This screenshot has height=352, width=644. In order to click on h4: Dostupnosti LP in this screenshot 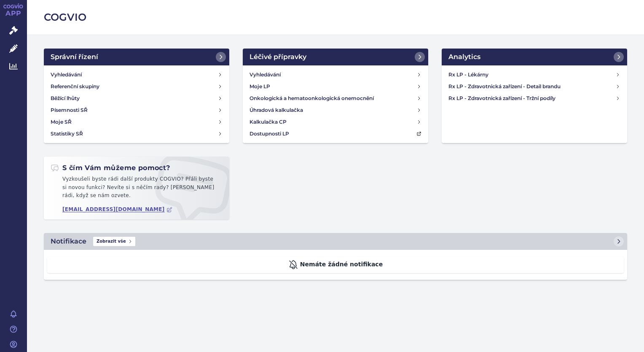, I will do `click(270, 134)`.